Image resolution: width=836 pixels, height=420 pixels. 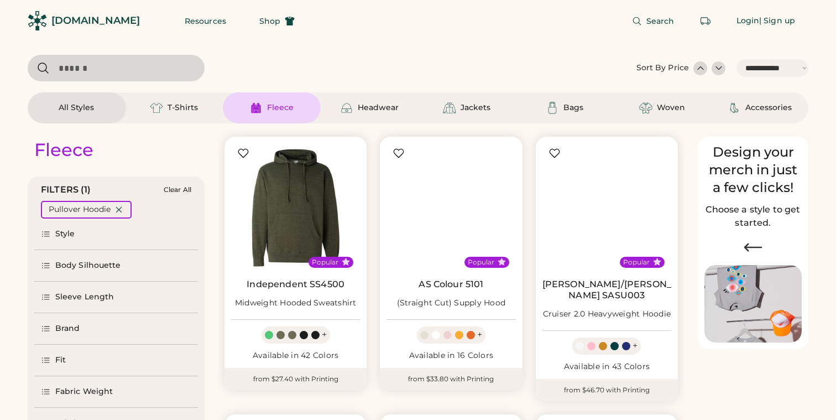 What do you see at coordinates (76, 108) in the screenshot?
I see `div: All Styles` at bounding box center [76, 108].